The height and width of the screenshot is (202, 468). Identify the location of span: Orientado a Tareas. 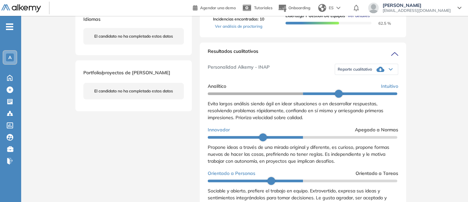
(377, 174).